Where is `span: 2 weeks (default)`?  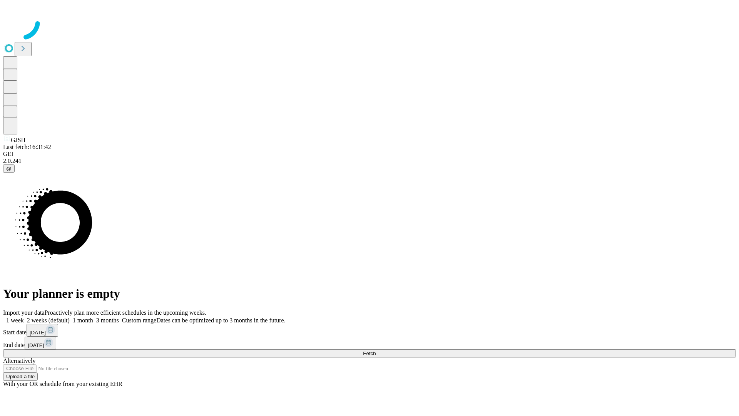
span: 2 weeks (default) is located at coordinates (48, 320).